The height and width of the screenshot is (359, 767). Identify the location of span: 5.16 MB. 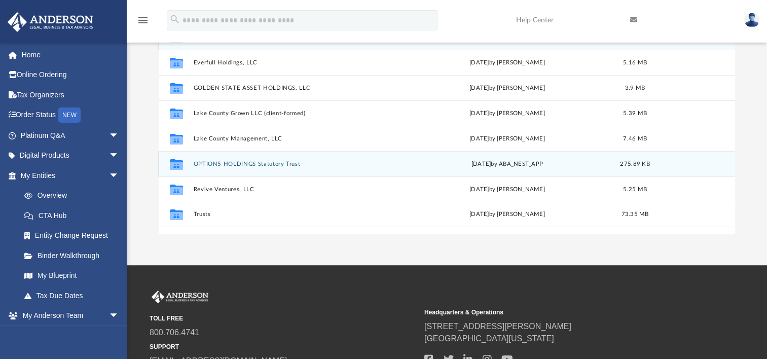
(634, 62).